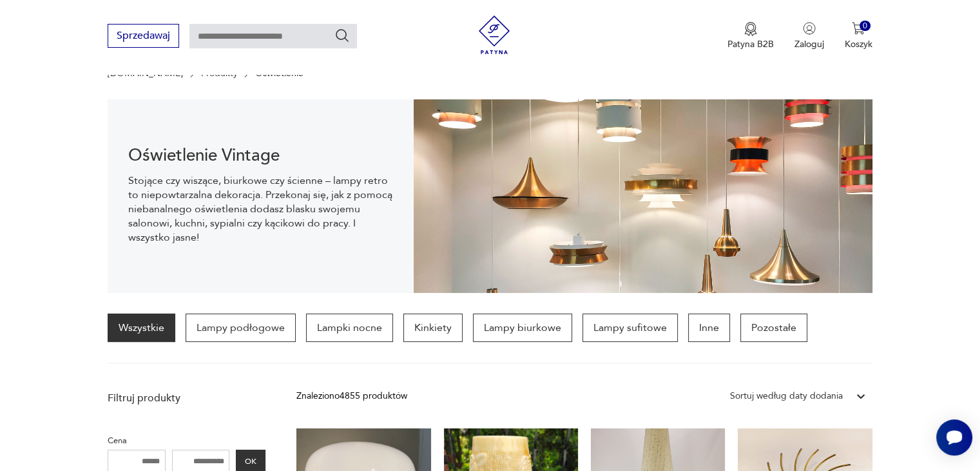 This screenshot has width=980, height=471. Describe the element at coordinates (786, 396) in the screenshot. I see `div: Sortuj według daty dodania` at that location.